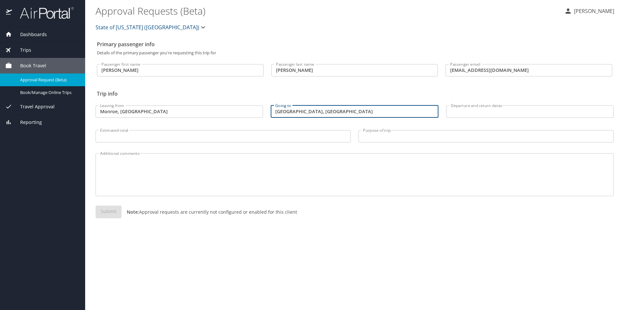 The width and height of the screenshot is (624, 310). What do you see at coordinates (9, 13) in the screenshot?
I see `img: icon-airportal.png` at bounding box center [9, 13].